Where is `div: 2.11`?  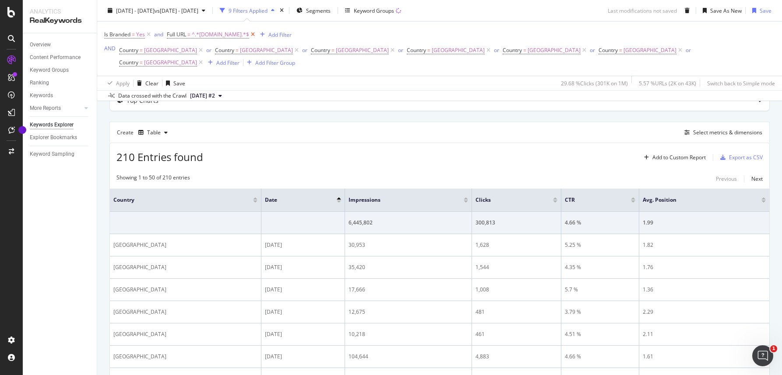
div: 2.11 is located at coordinates (704, 335).